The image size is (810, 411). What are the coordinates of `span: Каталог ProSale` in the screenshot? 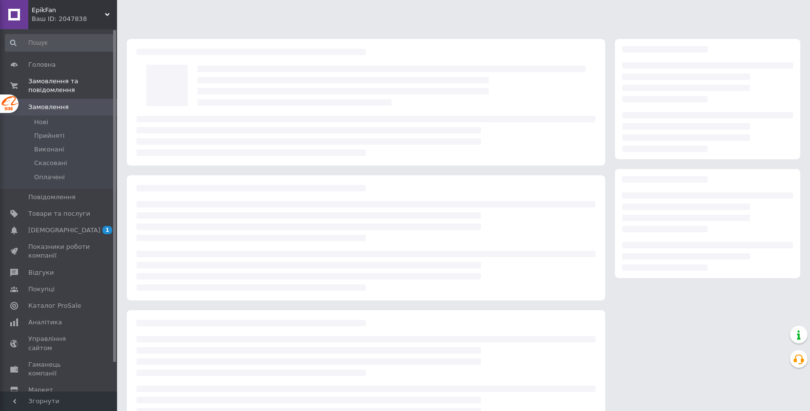 It's located at (55, 306).